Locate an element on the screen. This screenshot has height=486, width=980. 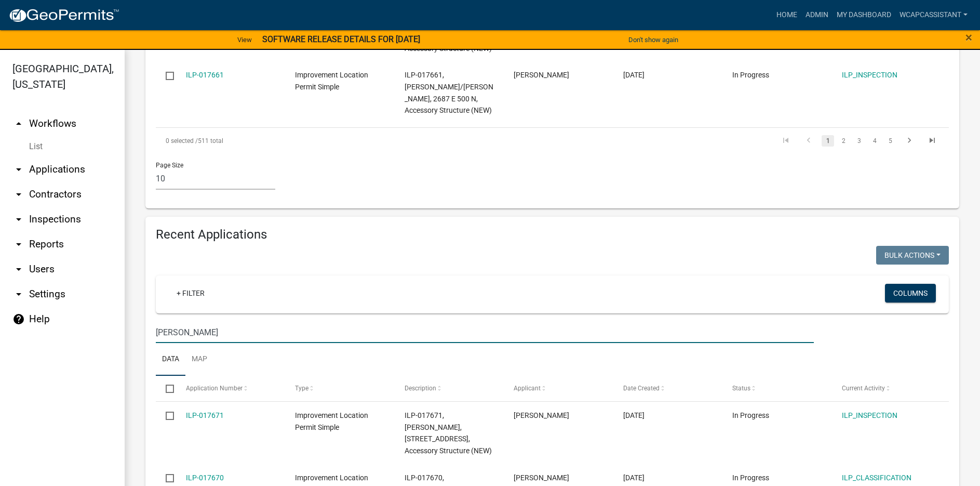
a: go to next page is located at coordinates (910, 141).